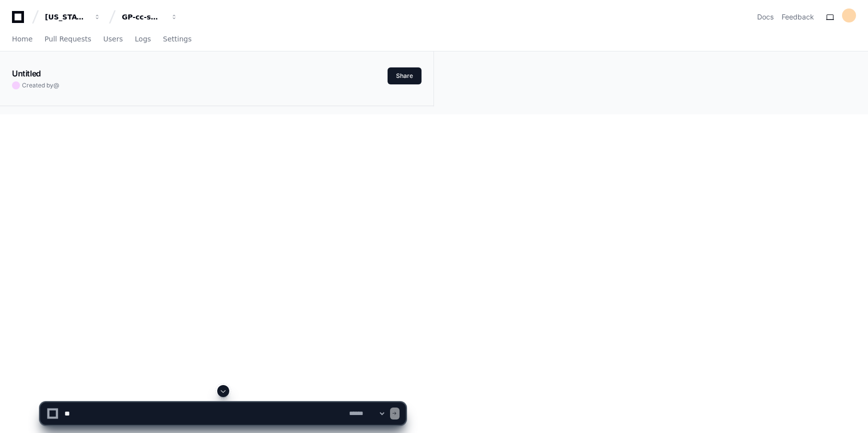 Image resolution: width=868 pixels, height=433 pixels. What do you see at coordinates (143, 39) in the screenshot?
I see `span: Logs` at bounding box center [143, 39].